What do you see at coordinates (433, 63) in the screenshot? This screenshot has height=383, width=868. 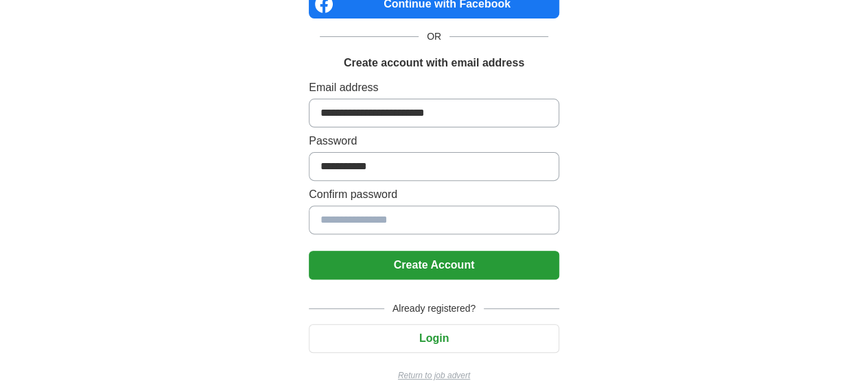 I see `h1: Create account with email address` at bounding box center [433, 63].